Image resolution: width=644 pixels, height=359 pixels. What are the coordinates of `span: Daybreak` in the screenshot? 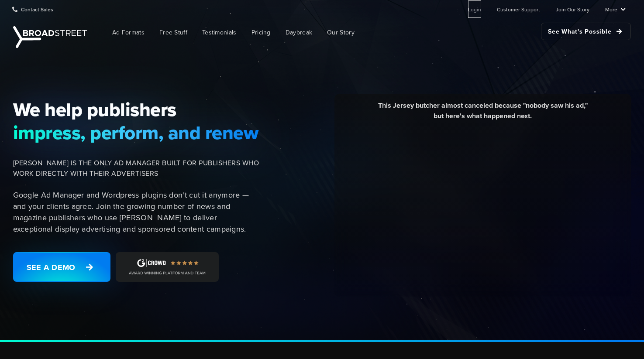 It's located at (298, 32).